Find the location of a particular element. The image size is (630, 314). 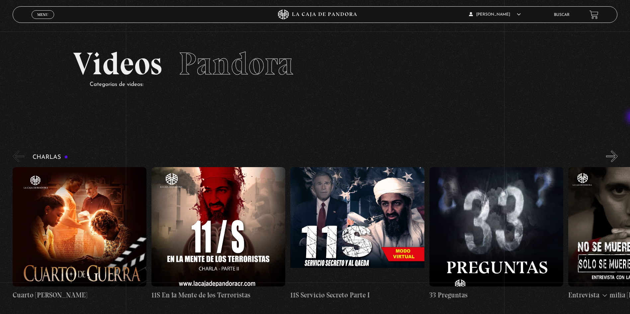

a: 11S En la Mente de los Terroristas is located at coordinates (218, 234).